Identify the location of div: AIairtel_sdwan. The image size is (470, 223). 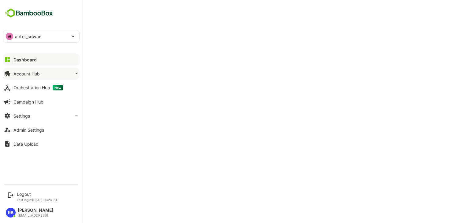
(41, 36).